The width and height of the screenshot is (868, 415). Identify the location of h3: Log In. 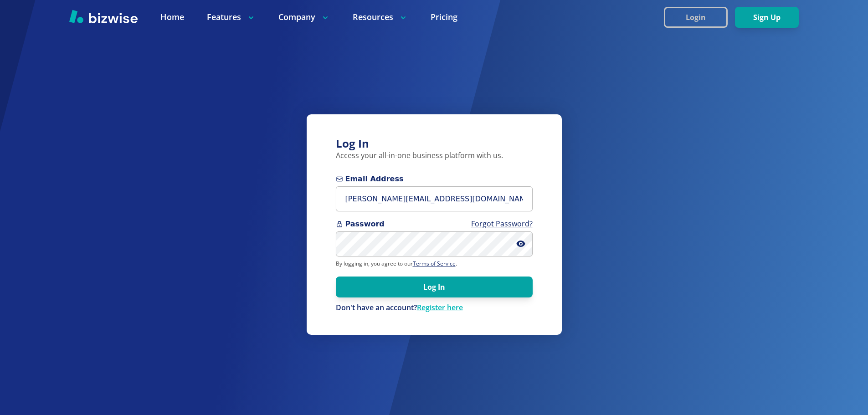
(434, 144).